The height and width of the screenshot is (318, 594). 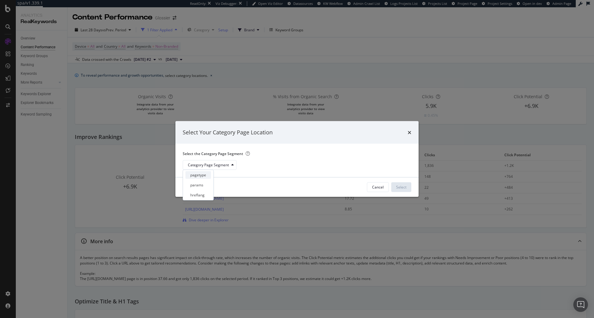 I want to click on button: Select, so click(x=401, y=187).